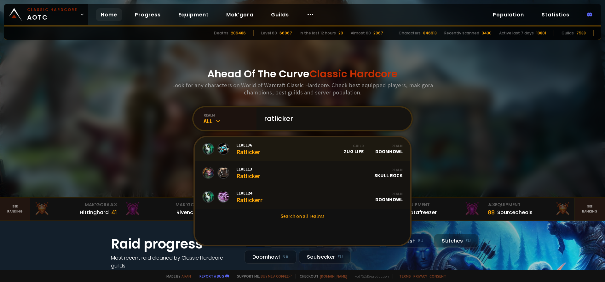  Describe the element at coordinates (269, 33) in the screenshot. I see `div: Level 60` at that location.